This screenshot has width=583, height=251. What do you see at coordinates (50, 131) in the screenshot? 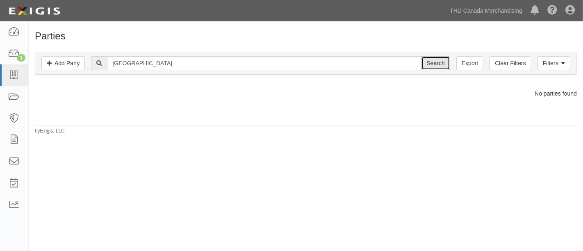
I see `small: by` at bounding box center [50, 131].